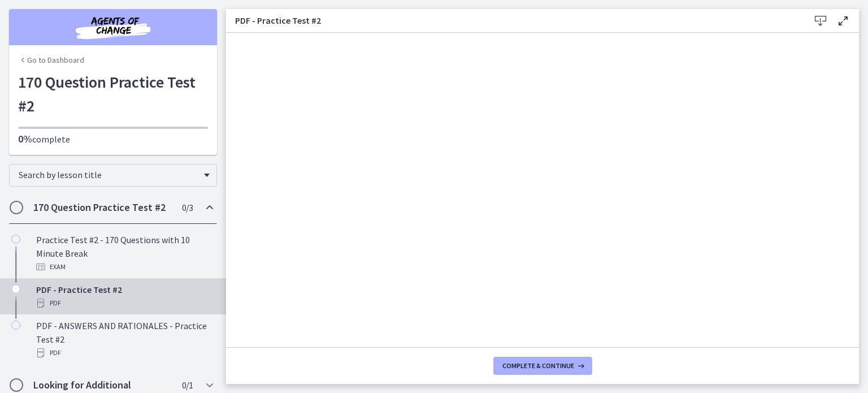 The width and height of the screenshot is (868, 393). I want to click on div: PDF - Practice Test #2, so click(124, 296).